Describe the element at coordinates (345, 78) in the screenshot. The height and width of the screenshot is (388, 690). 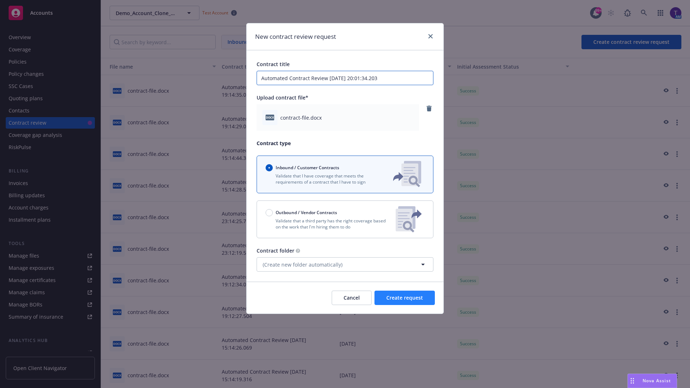
I see `input: Enter a title for this contract` at that location.